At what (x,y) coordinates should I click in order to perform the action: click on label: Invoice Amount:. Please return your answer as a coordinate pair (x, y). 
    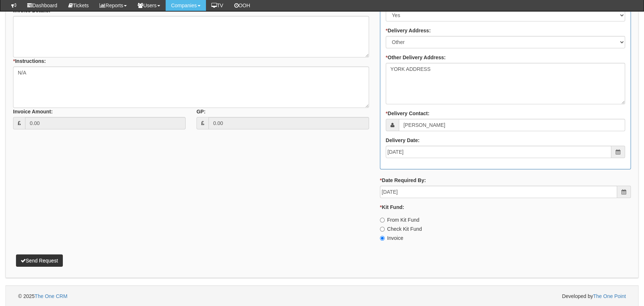
    Looking at the image, I should click on (33, 112).